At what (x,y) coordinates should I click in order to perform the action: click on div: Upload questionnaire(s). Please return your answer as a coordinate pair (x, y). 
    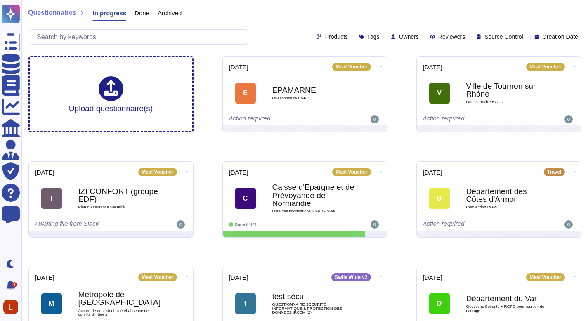
    Looking at the image, I should click on (111, 94).